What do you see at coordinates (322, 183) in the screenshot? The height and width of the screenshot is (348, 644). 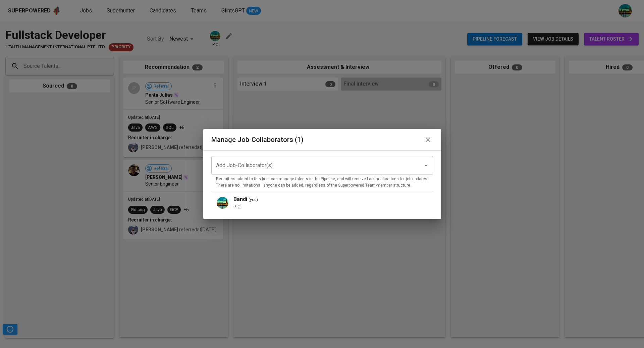 I see `p: Recruiters added to this field can manage talents in the Pipeline, and will receive Lark notifica...` at bounding box center [322, 183].